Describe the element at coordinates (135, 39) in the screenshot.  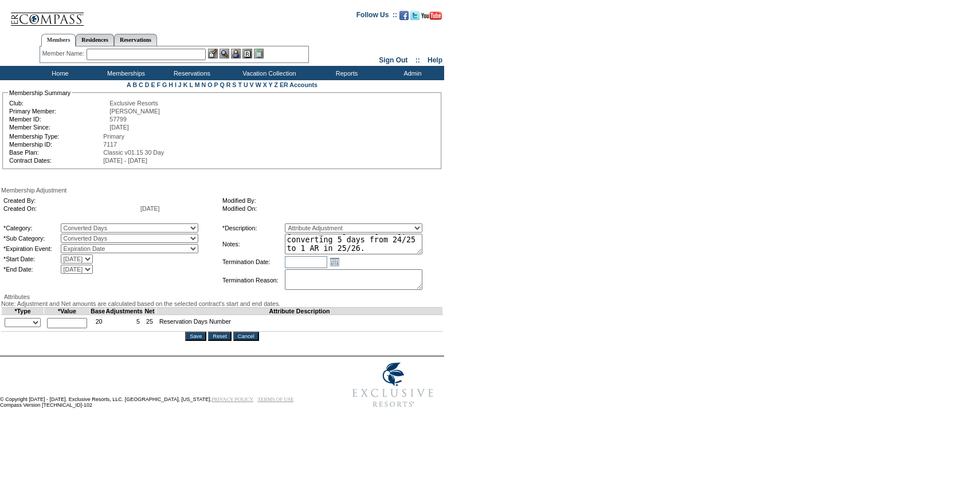
I see `a: Reservations` at that location.